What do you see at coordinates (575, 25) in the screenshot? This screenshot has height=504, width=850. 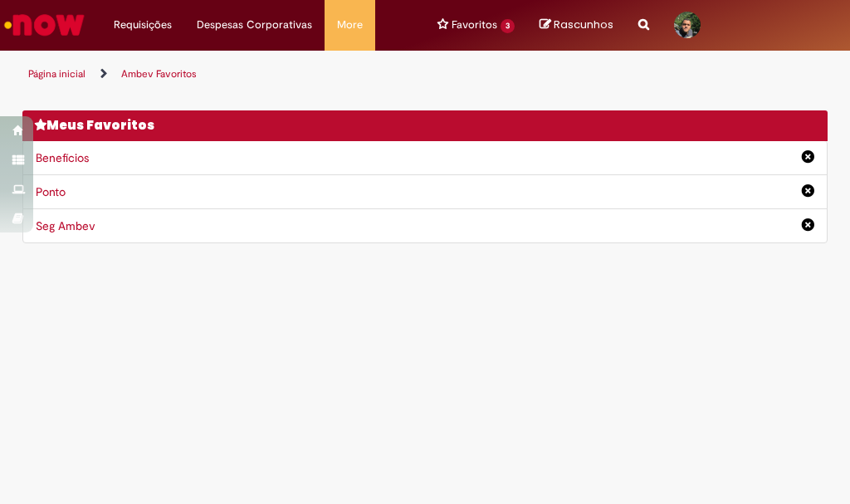 I see `a: No momento, sua lista de rascunhos tem 0 Itens` at bounding box center [575, 25].